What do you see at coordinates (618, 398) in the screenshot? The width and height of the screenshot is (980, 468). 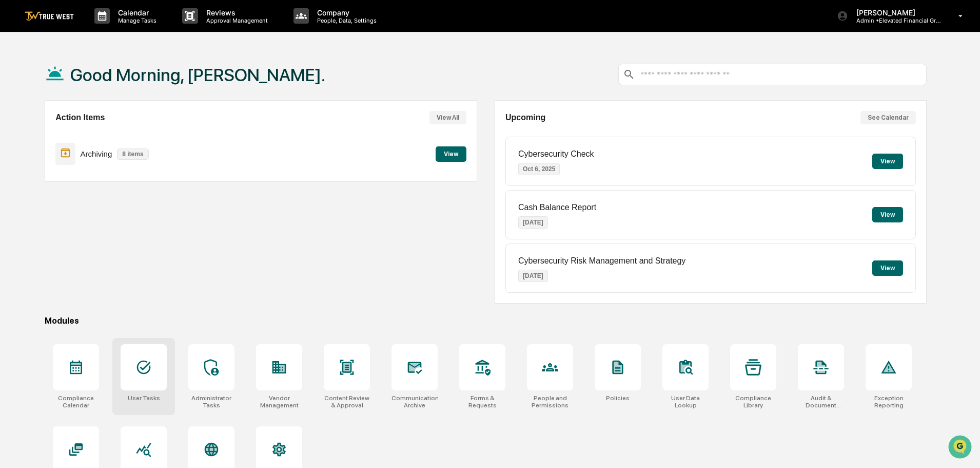 I see `div: Policies` at bounding box center [618, 398].